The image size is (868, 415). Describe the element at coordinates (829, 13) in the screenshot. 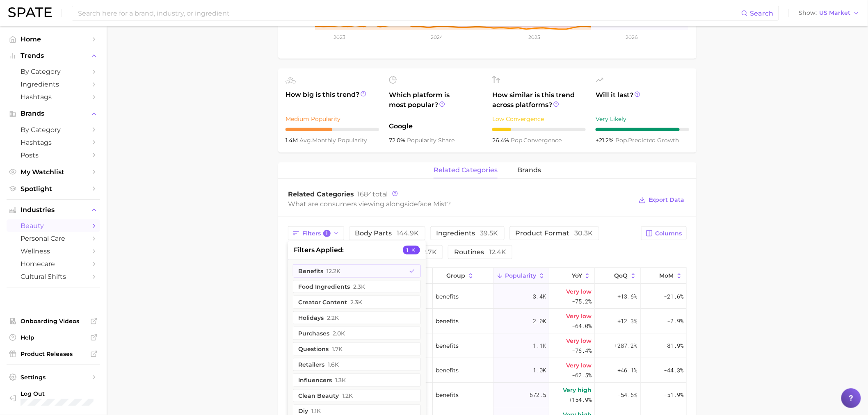

I see `button: ShowUS Market` at that location.